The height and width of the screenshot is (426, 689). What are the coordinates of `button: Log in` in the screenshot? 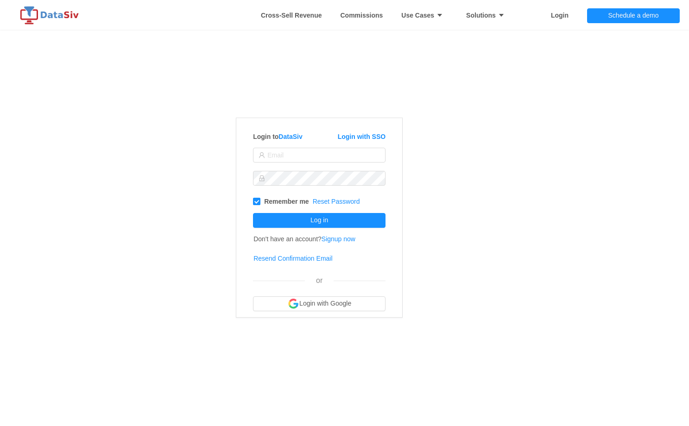 It's located at (319, 221).